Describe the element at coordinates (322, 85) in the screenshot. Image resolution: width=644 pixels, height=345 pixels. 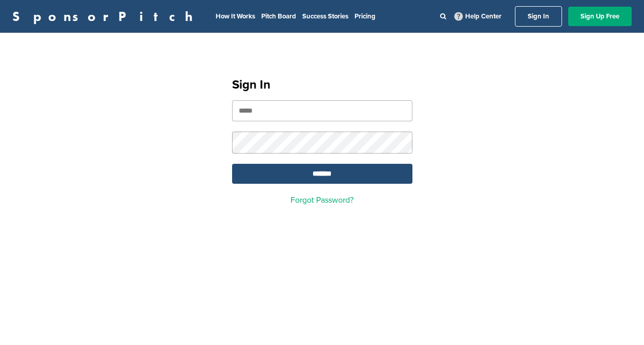
I see `h1: Sign In` at that location.